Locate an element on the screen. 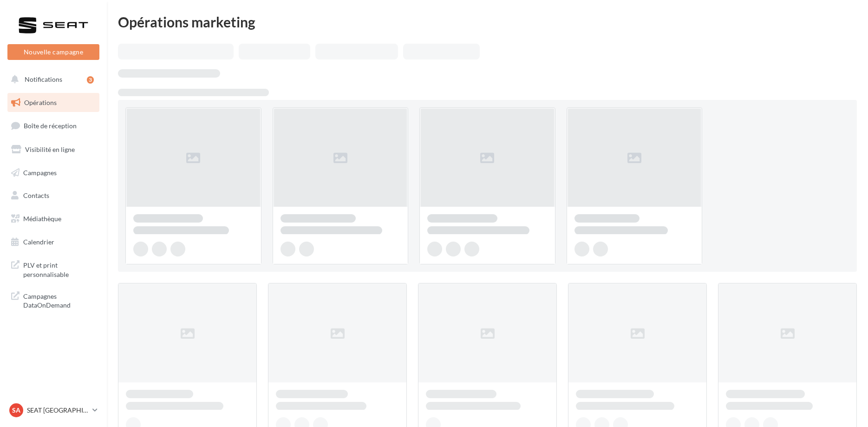  a: Boîte de réception is located at coordinates (53, 125).